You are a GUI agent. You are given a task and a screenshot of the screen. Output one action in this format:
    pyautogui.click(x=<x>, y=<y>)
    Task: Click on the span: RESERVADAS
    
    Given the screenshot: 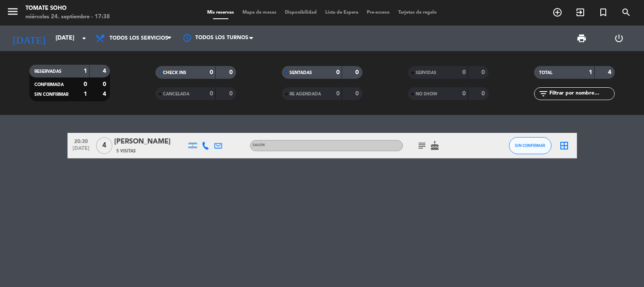 What is the action you would take?
    pyautogui.click(x=48, y=72)
    